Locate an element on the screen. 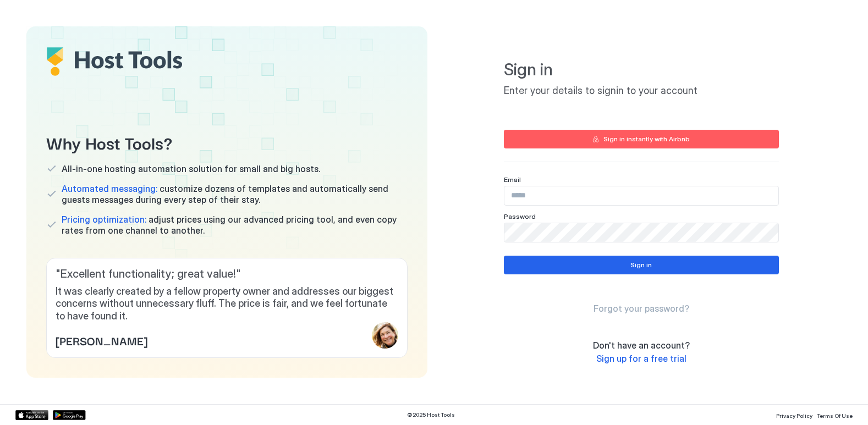 The image size is (868, 425). a: Forgot your password? is located at coordinates (641, 309).